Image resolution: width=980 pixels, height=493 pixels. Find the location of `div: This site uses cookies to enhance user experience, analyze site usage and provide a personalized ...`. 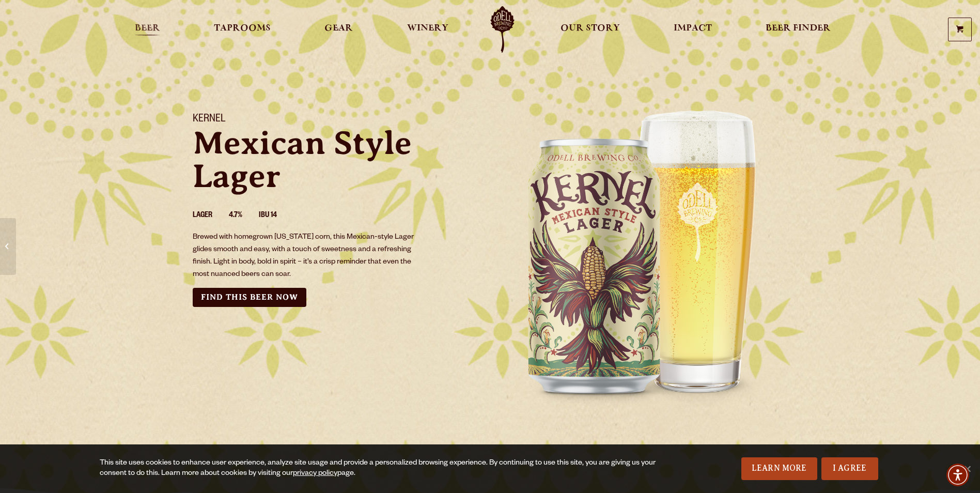

div: This site uses cookies to enhance user experience, analyze site usage and provide a personalized ... is located at coordinates (378, 469).